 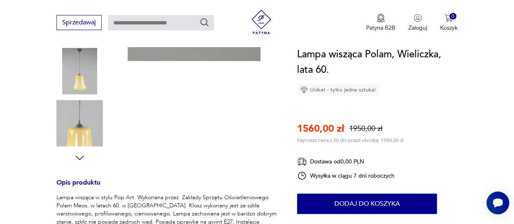 I want to click on a: Sprzedawaj, so click(x=79, y=23).